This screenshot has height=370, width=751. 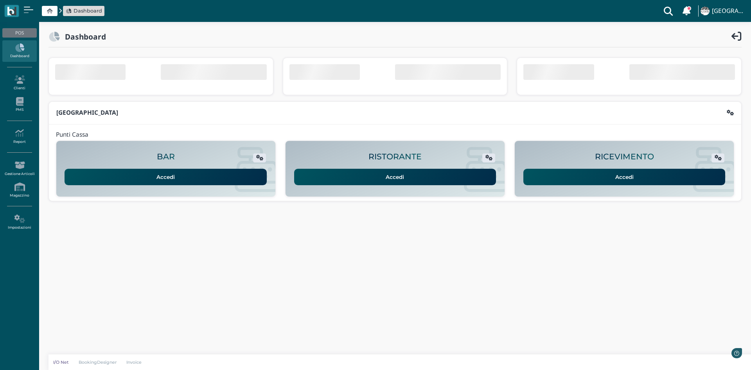 What do you see at coordinates (19, 190) in the screenshot?
I see `a: Magazzino` at bounding box center [19, 190].